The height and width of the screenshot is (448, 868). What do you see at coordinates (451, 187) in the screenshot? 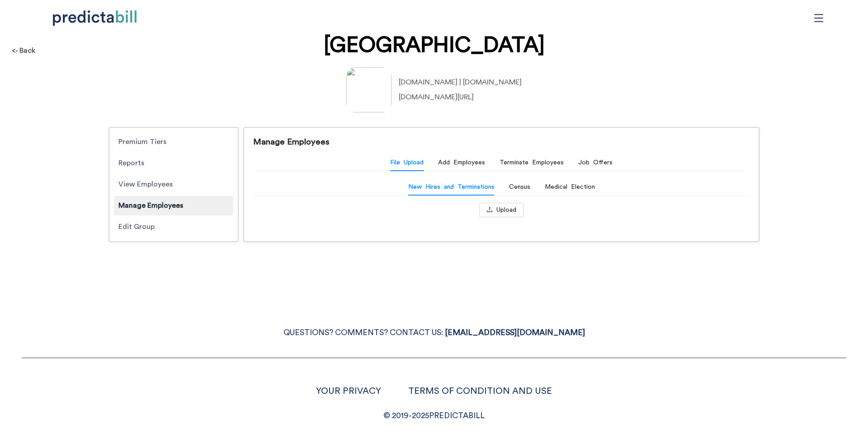
I see `div: New Hires and Terminations` at bounding box center [451, 187].